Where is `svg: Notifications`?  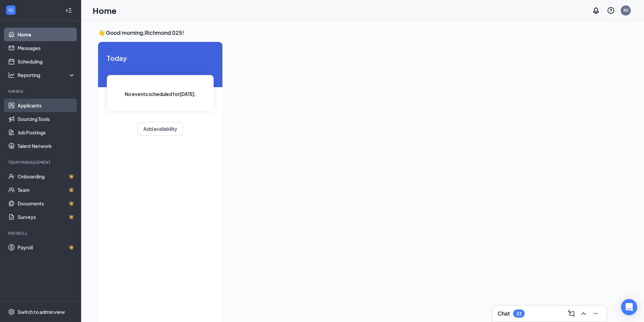 svg: Notifications is located at coordinates (596, 11).